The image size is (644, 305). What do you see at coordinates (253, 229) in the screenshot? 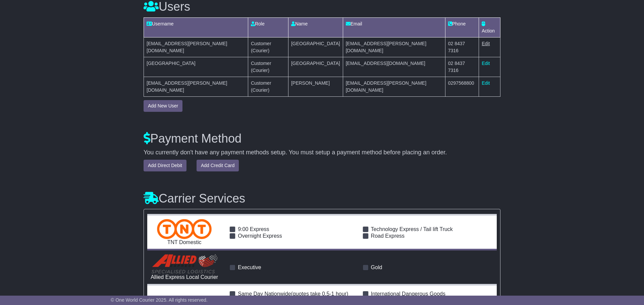
I see `span: 9:00 Express` at bounding box center [253, 229].